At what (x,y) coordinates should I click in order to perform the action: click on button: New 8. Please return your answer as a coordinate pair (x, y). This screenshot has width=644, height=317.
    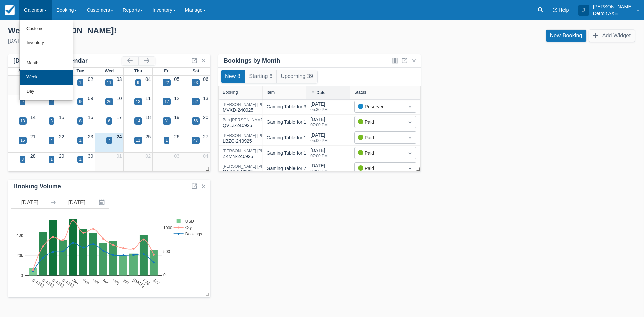
    Looking at the image, I should click on (233, 77).